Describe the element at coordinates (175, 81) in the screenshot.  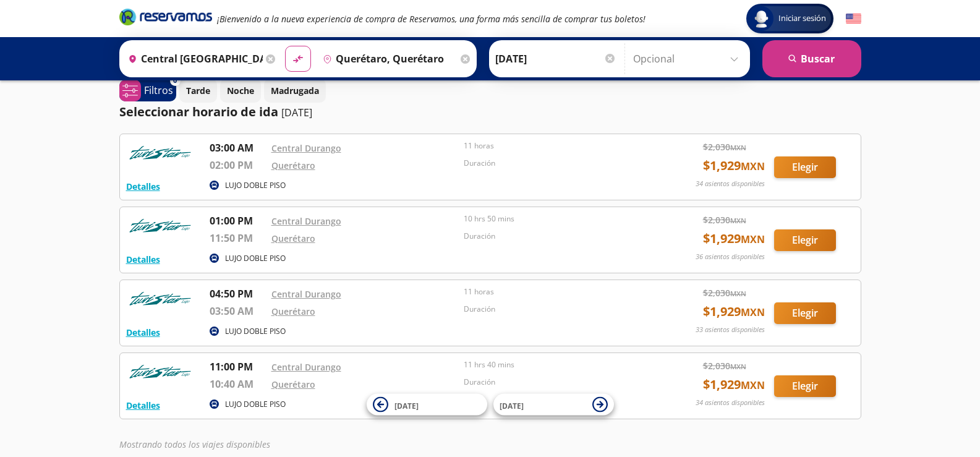
I see `span: 0` at that location.